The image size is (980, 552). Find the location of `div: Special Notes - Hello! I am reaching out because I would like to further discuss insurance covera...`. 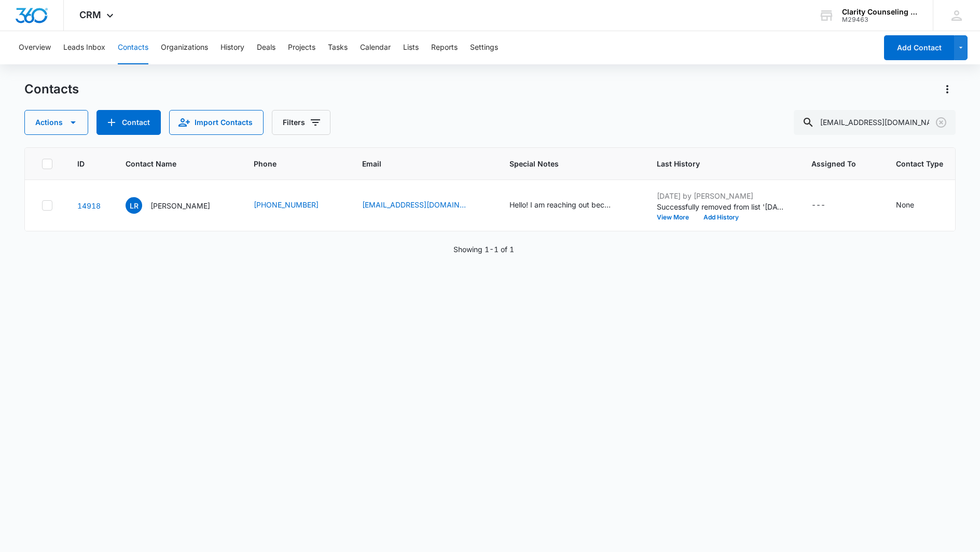

div: Special Notes - Hello! I am reaching out because I would like to further discuss insurance covera... is located at coordinates (571, 206).